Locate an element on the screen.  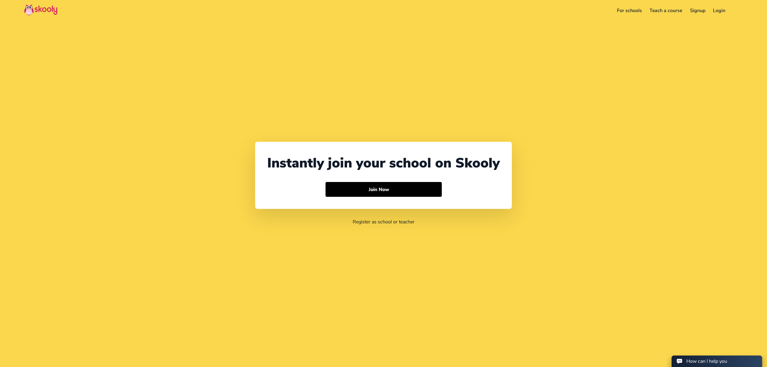
a: Login is located at coordinates (719, 11).